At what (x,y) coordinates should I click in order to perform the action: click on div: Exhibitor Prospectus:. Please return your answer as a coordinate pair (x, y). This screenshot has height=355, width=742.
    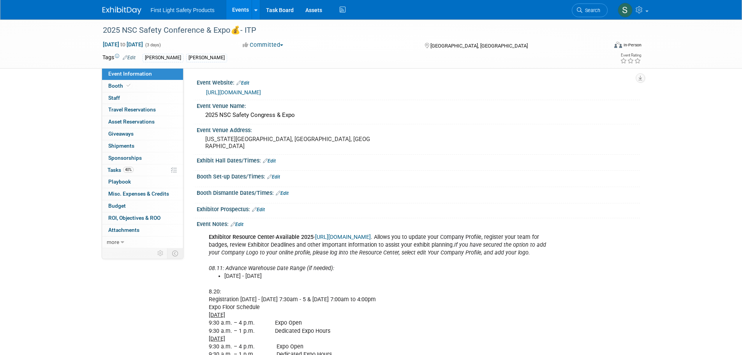
    Looking at the image, I should click on (418, 208).